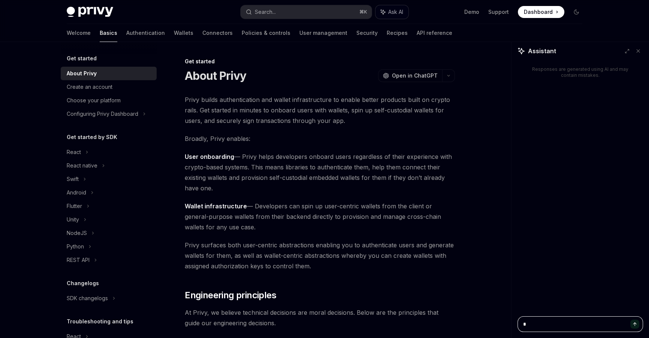 The width and height of the screenshot is (649, 338). Describe the element at coordinates (392, 12) in the screenshot. I see `button: Ask AI` at that location.